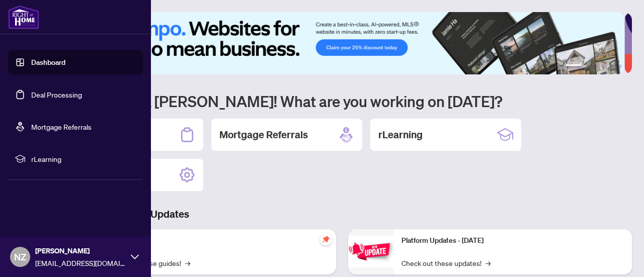  What do you see at coordinates (23, 17) in the screenshot?
I see `img: logo` at bounding box center [23, 17].